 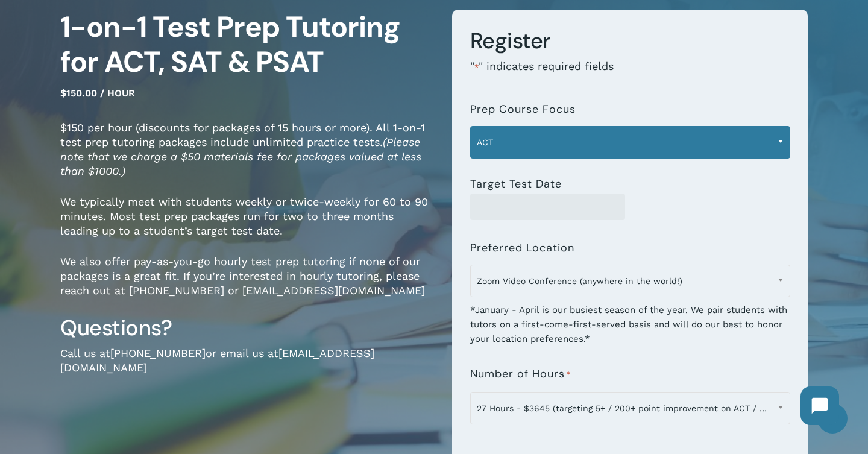 What do you see at coordinates (247, 224) in the screenshot?
I see `p: We typically meet with students weekly or twice-weekly for 60 to 90 minutes. Most test prep packa...` at bounding box center [247, 224].